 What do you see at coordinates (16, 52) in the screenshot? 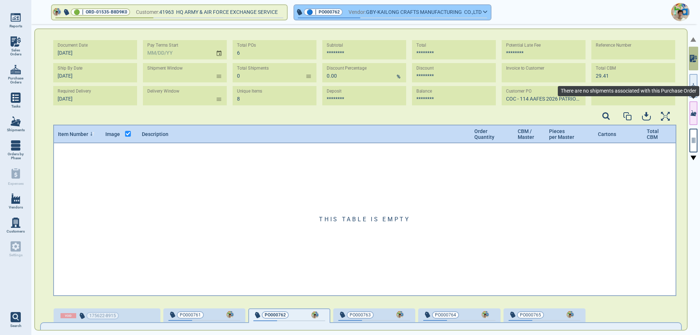
I see `span: Sales Orders` at bounding box center [16, 52].